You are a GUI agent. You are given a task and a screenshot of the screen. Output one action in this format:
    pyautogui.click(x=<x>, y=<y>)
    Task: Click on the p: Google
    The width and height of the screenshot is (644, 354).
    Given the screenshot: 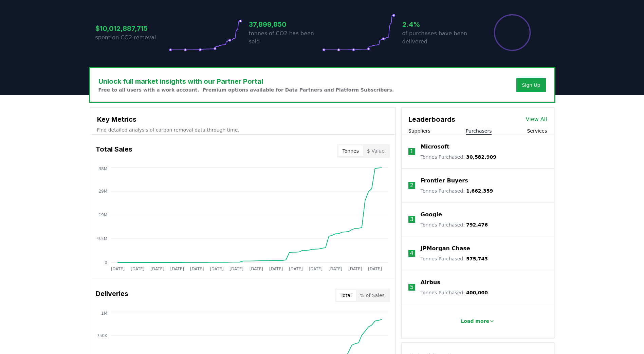 What is the action you would take?
    pyautogui.click(x=431, y=215)
    